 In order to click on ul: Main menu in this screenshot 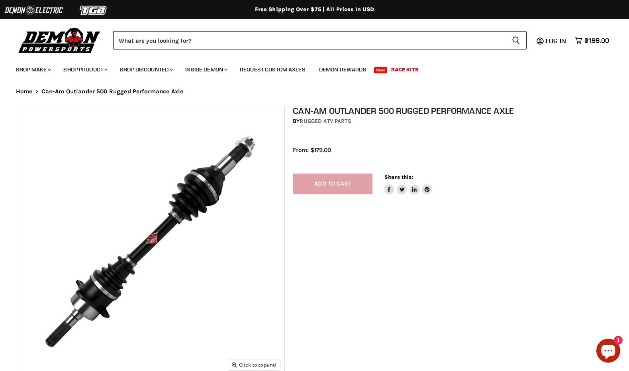, I will do `click(308, 68)`.